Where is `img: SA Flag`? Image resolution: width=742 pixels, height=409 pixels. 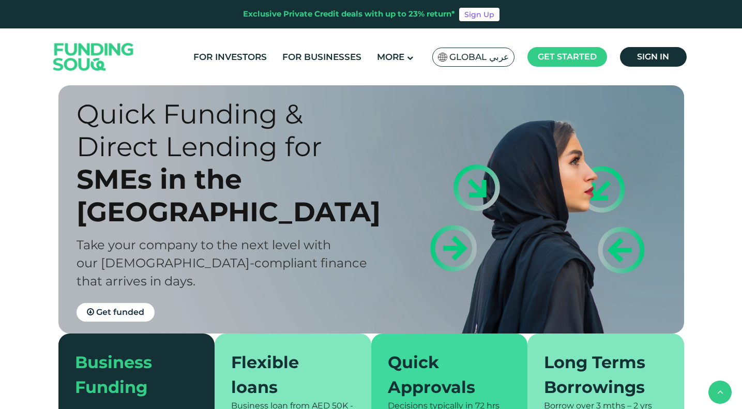 img: SA Flag is located at coordinates (443, 57).